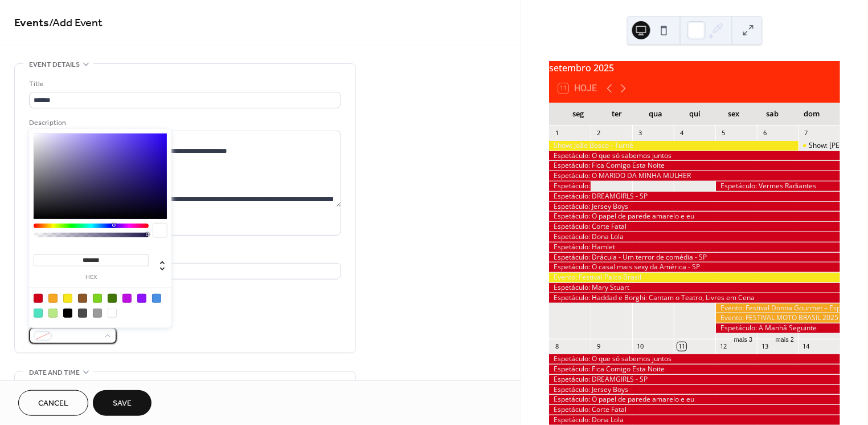 The image size is (868, 425). Describe the element at coordinates (695, 267) in the screenshot. I see `div: Espetáculo: O casal mais sexy da América - SP` at that location.